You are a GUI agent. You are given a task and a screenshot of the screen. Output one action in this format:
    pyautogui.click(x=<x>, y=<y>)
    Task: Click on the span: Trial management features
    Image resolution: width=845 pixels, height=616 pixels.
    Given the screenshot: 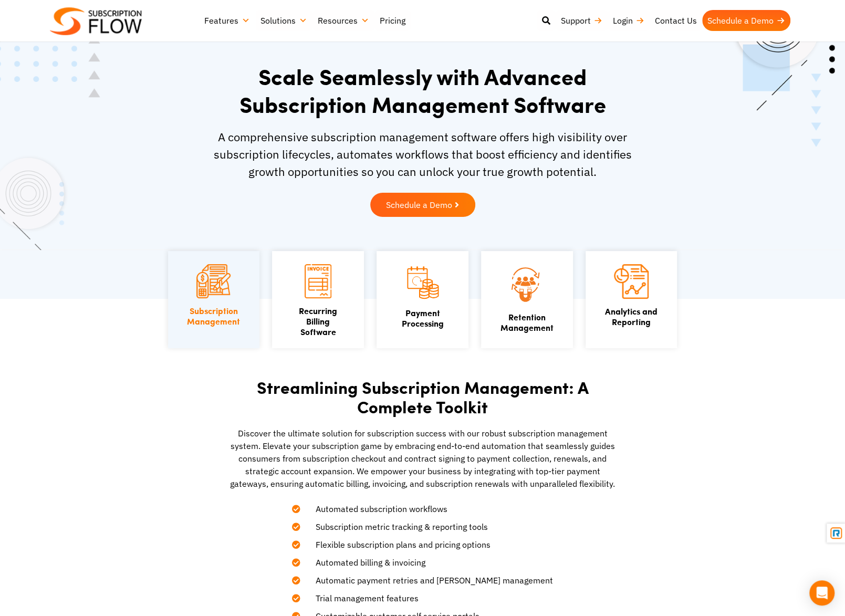 What is the action you would take?
    pyautogui.click(x=360, y=598)
    